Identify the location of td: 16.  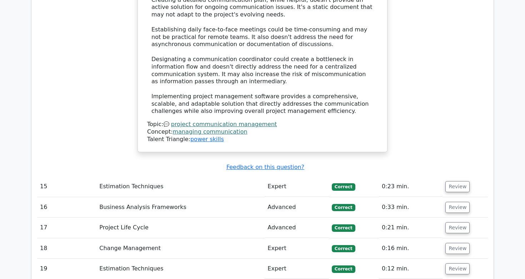
(67, 207).